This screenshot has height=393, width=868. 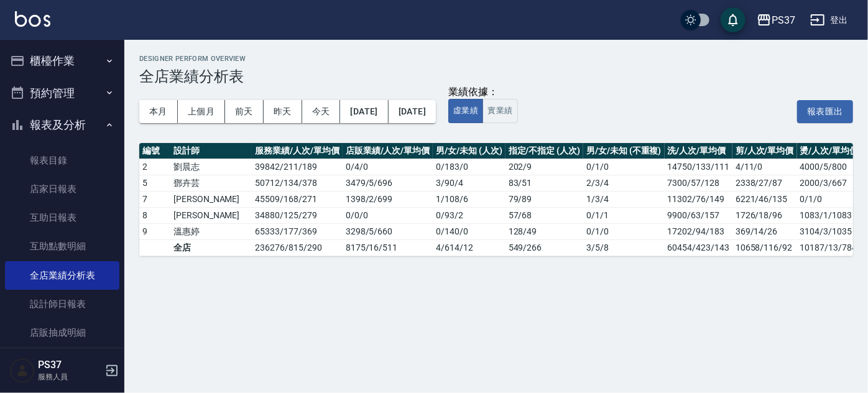 What do you see at coordinates (387, 215) in the screenshot?
I see `td: 0 / 0 / 0` at bounding box center [387, 215].